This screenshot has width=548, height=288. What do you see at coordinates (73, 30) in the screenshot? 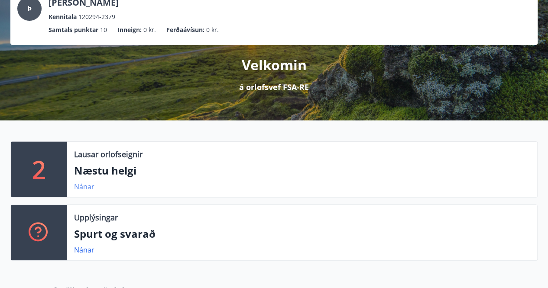
I see `p: Samtals punktar` at bounding box center [73, 30].